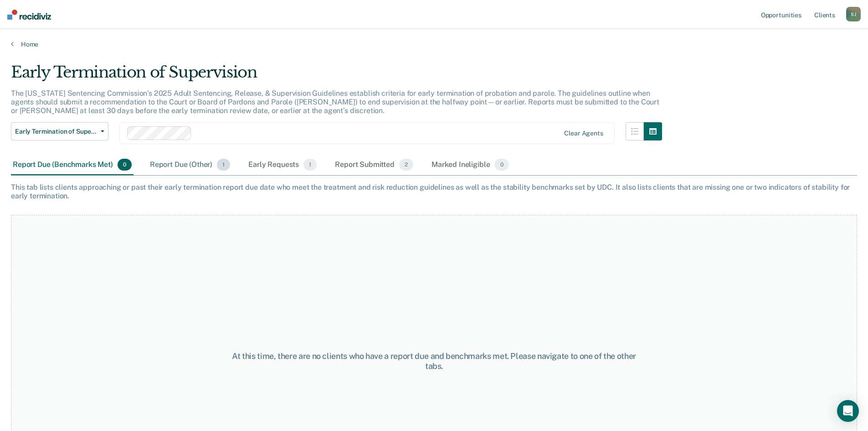  I want to click on div: Report Submitted2, so click(374, 165).